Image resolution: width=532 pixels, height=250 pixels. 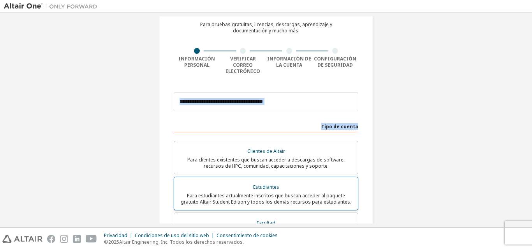 I want to click on img: Altair Uno, so click(x=53, y=6).